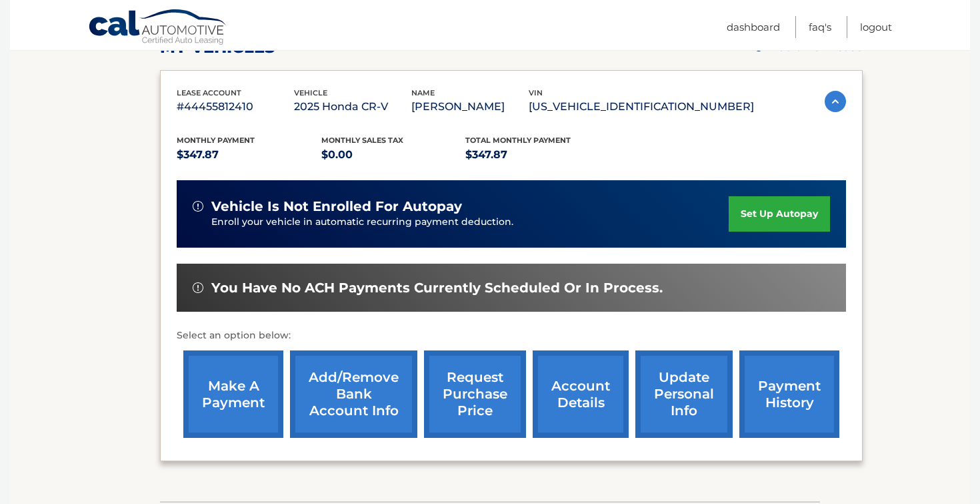 The image size is (980, 504). I want to click on a: Logout, so click(876, 26).